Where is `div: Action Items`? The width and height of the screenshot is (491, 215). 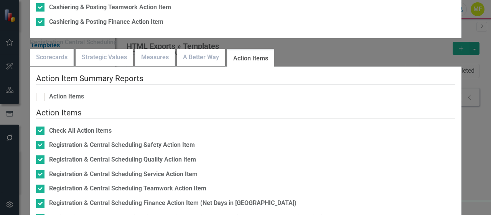 div: Action Items is located at coordinates (66, 96).